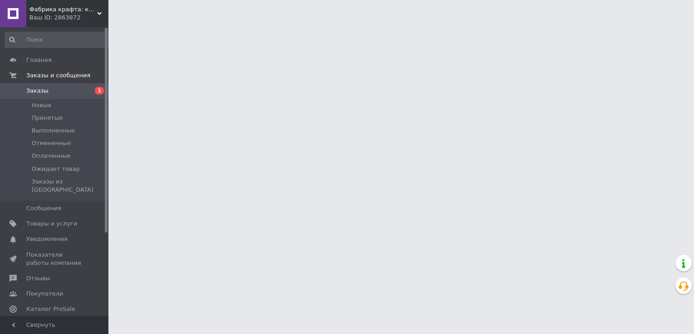 This screenshot has width=694, height=334. Describe the element at coordinates (55, 259) in the screenshot. I see `span: Показатели работы компании` at that location.